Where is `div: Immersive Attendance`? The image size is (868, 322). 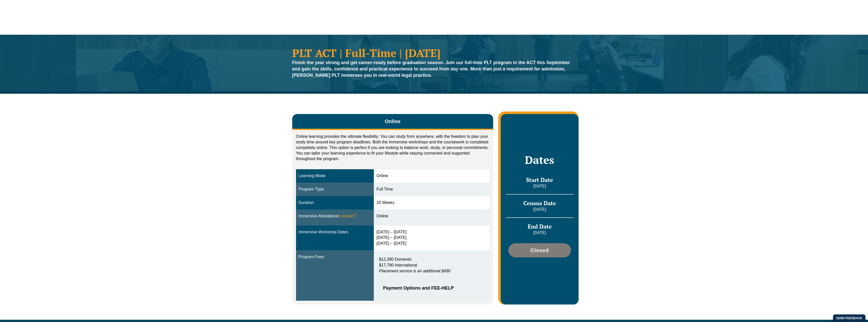 div: Immersive Attendance is located at coordinates (335, 216).